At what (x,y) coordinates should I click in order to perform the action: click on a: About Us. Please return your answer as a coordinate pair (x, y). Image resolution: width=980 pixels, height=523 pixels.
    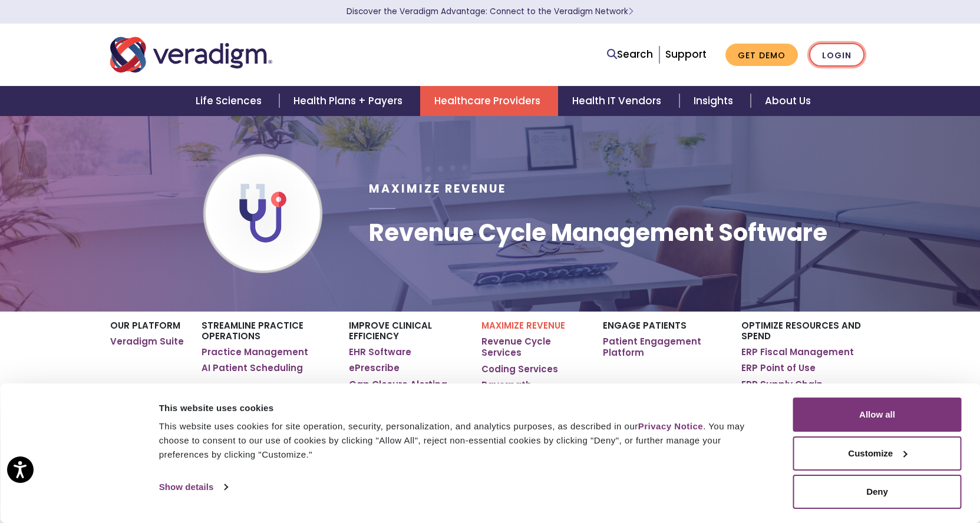
    Looking at the image, I should click on (788, 101).